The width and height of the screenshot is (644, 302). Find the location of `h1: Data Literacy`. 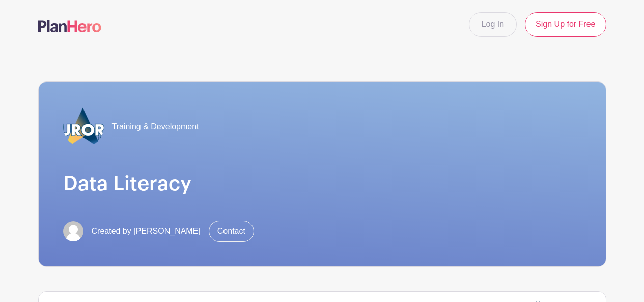

h1: Data Literacy is located at coordinates (322, 184).